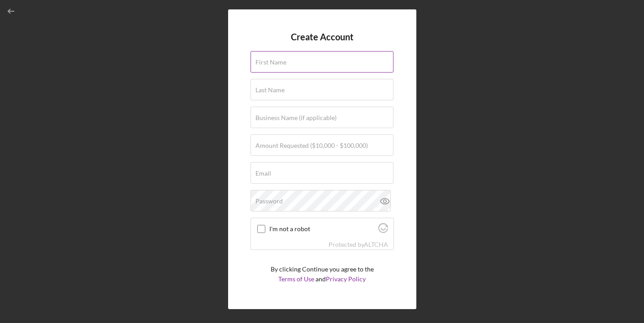  I want to click on label: Email, so click(263, 173).